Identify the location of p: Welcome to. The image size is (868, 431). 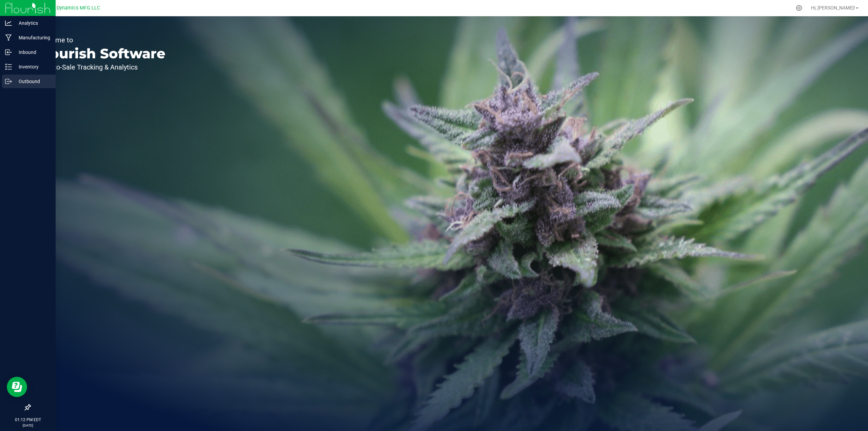
(101, 40).